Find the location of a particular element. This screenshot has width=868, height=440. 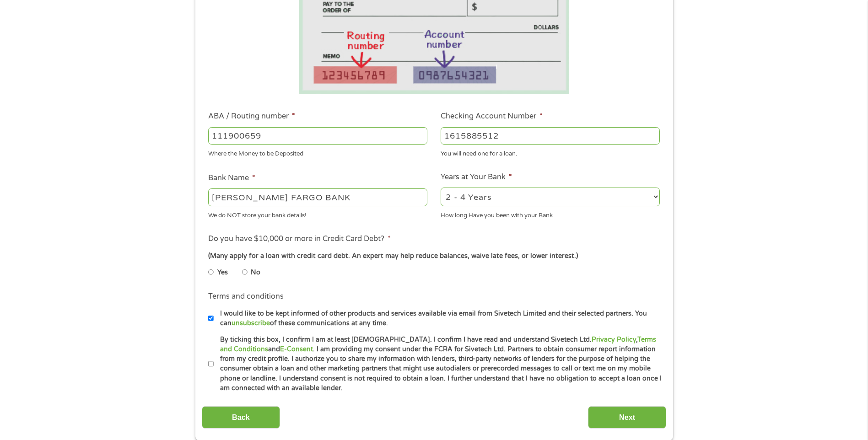

a: Privacy Policy is located at coordinates (613, 339).